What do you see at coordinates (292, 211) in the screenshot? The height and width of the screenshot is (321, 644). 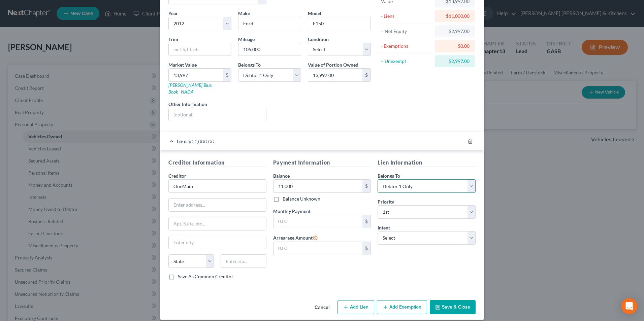 I see `label: Monthly Payment` at bounding box center [292, 211].